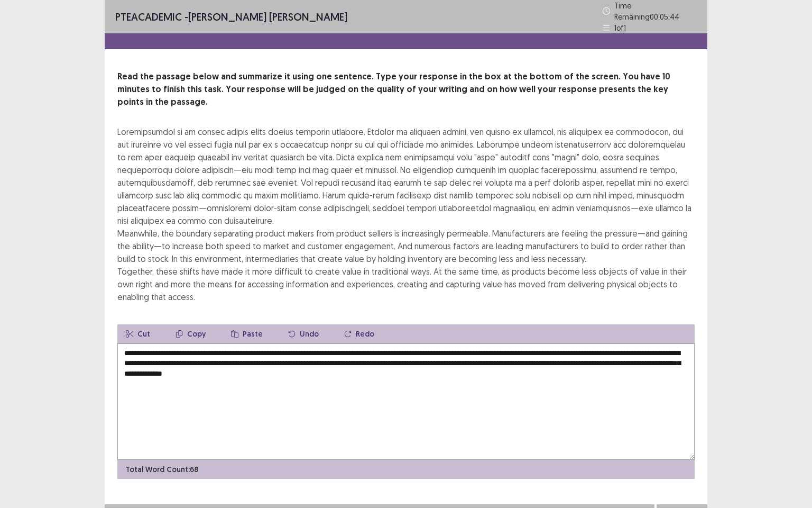 This screenshot has width=812, height=508. I want to click on p: Read the passage below and summarize it using one sentence. Type your response in the box at the ..., so click(406, 90).